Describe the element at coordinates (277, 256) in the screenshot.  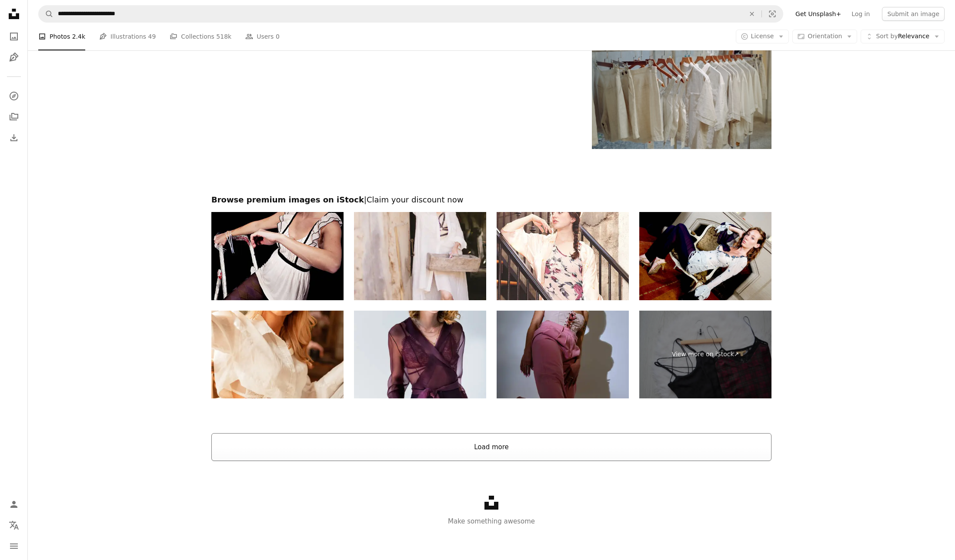
I see `img: blond curly young woman working with style` at that location.